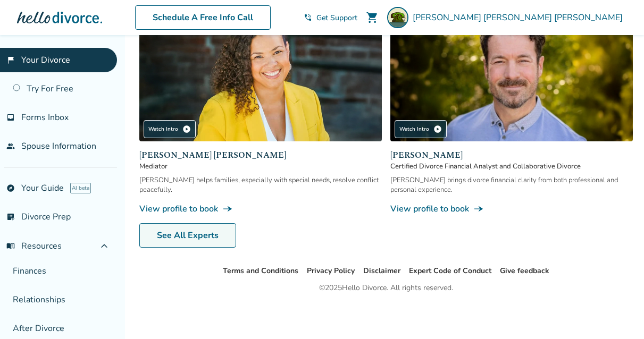  Describe the element at coordinates (11, 60) in the screenshot. I see `span: flag_2` at that location.